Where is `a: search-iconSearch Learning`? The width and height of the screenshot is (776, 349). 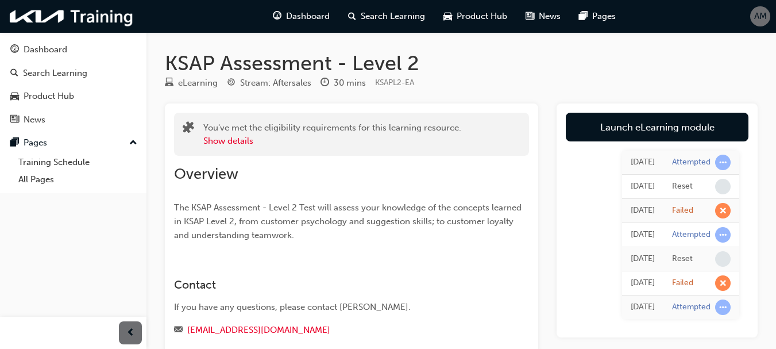
a: search-iconSearch Learning is located at coordinates (387, 16).